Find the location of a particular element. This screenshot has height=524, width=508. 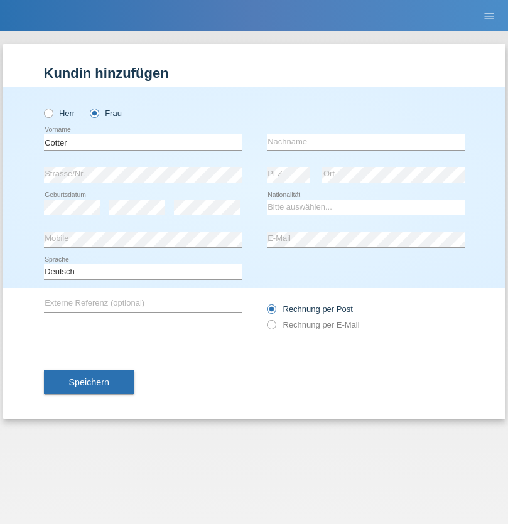

input: Rechnung per E-Mail is located at coordinates (270, 328).